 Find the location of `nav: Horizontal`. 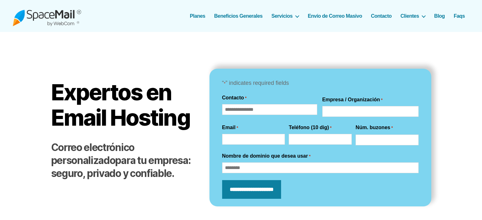

nav: Horizontal is located at coordinates (331, 16).